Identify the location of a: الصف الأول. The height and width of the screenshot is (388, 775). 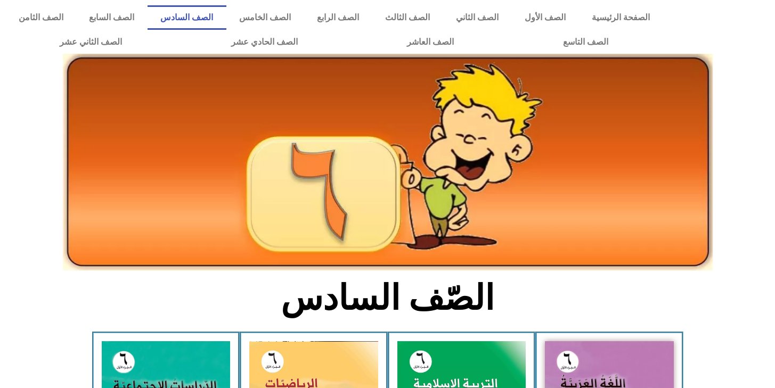
(545, 18).